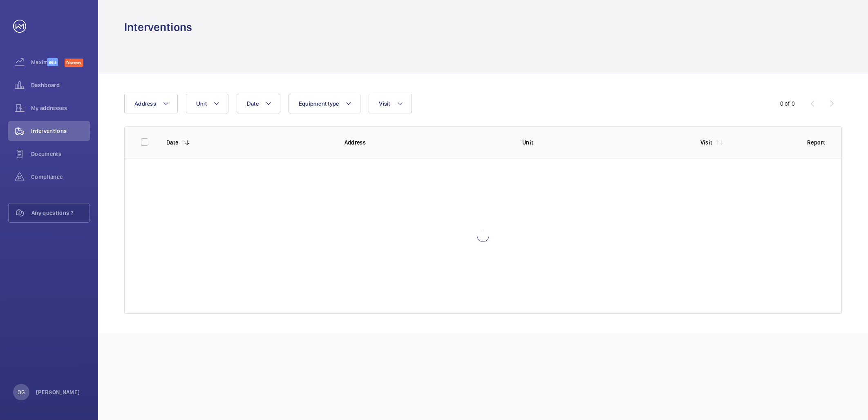  What do you see at coordinates (60, 108) in the screenshot?
I see `span: My addresses` at bounding box center [60, 108].